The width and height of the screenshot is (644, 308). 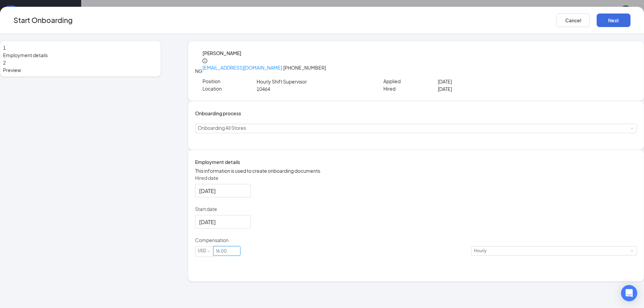 What do you see at coordinates (573, 20) in the screenshot?
I see `button: Cancel` at bounding box center [573, 20].